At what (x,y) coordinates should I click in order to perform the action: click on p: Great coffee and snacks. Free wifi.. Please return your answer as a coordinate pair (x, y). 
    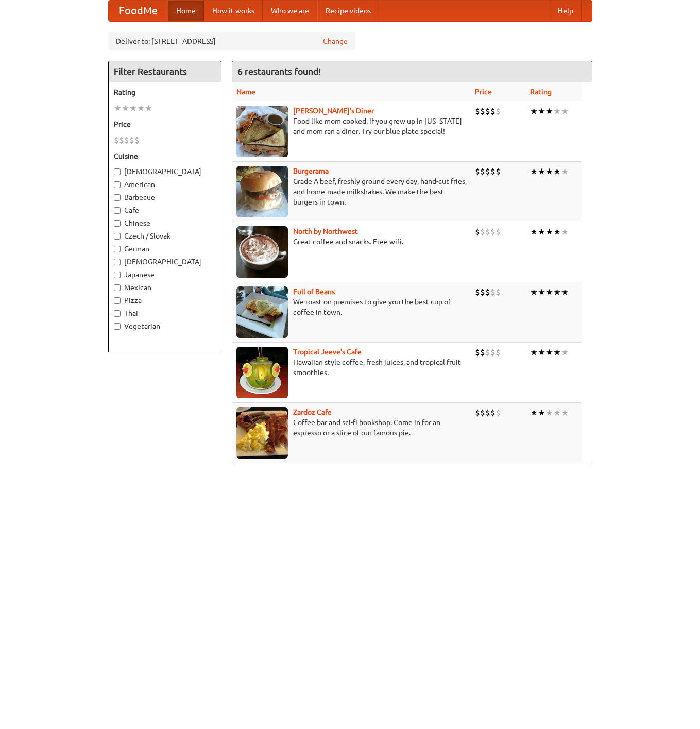
    Looking at the image, I should click on (351, 241).